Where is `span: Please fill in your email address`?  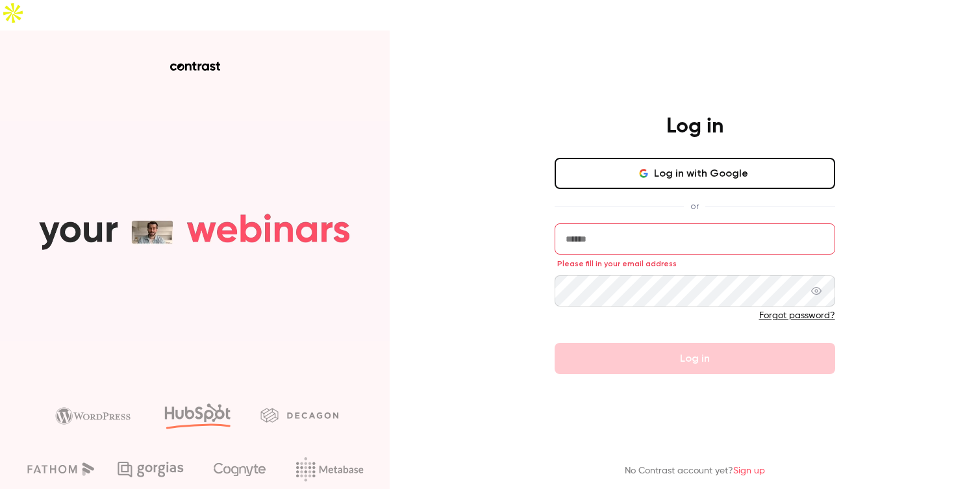 span: Please fill in your email address is located at coordinates (617, 263).